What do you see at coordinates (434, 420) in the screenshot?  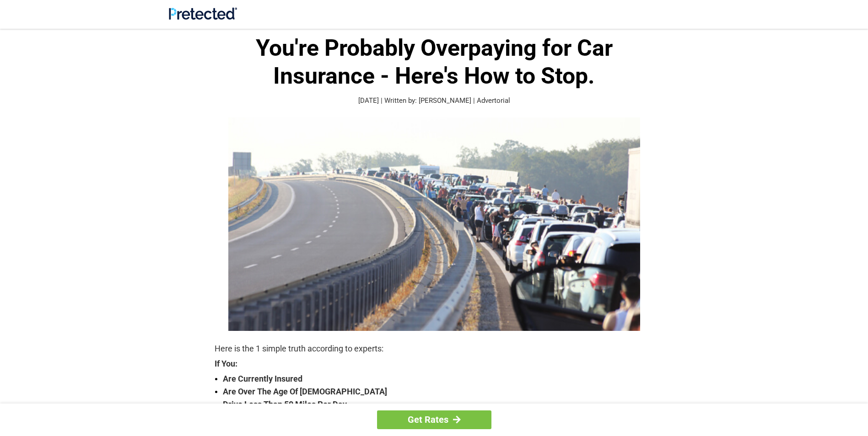 I see `a: Get Rates` at bounding box center [434, 420].